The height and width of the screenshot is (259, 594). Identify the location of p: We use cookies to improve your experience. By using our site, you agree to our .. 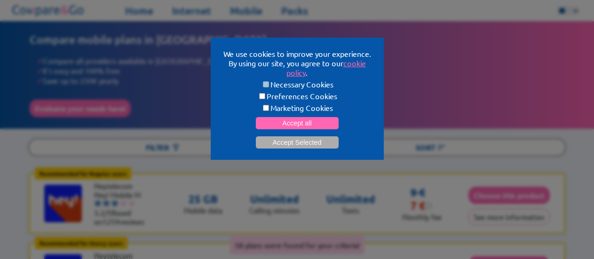
(297, 63).